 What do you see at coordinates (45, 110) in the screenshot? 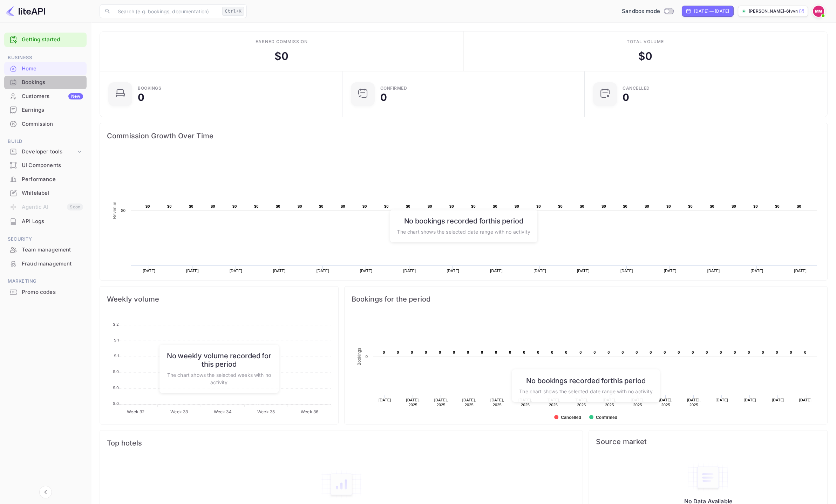
I see `a: Earnings` at bounding box center [45, 110].